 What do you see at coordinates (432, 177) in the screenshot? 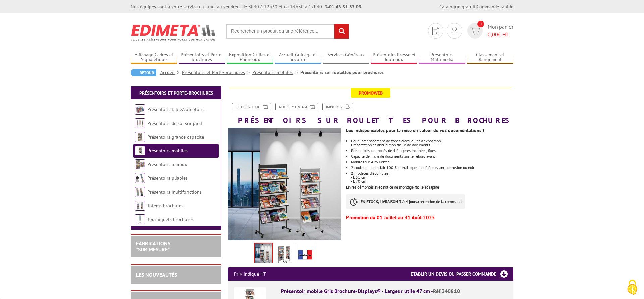
I see `div: - L 51 cm` at bounding box center [432, 177].